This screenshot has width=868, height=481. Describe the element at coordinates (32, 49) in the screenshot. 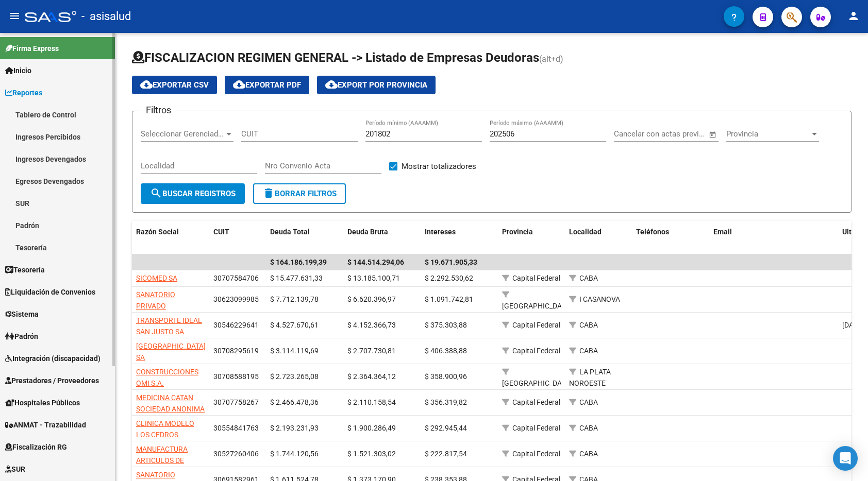

I see `span: Firma Express` at that location.